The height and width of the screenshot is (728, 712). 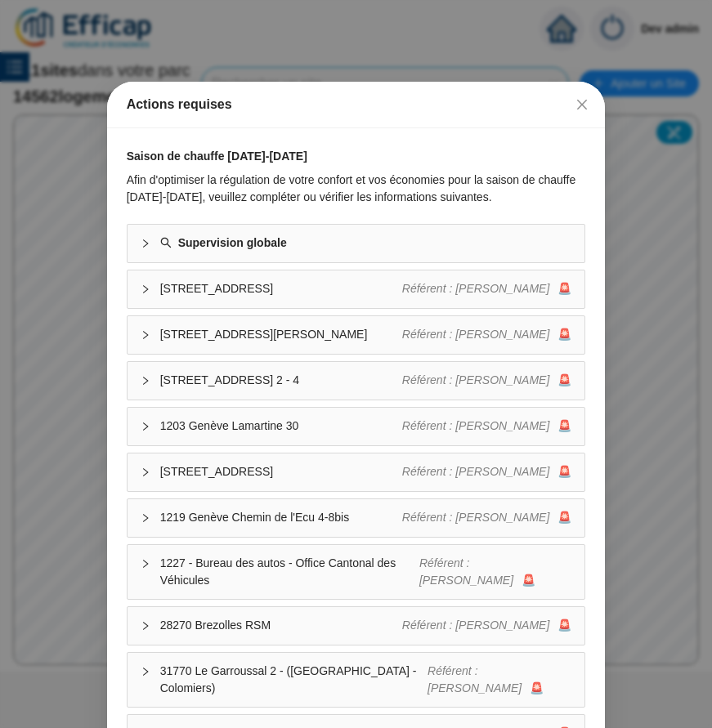 I want to click on span: Fermer, so click(x=582, y=105).